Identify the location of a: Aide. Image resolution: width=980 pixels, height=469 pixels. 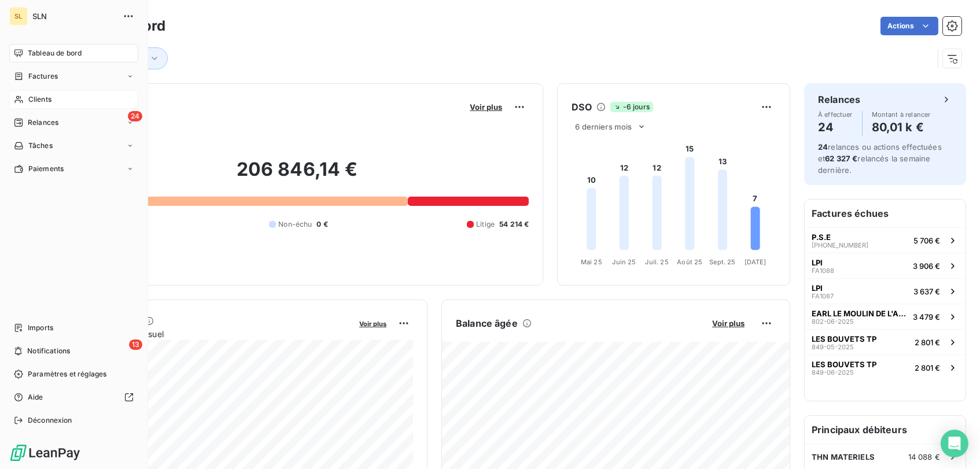
(74, 397).